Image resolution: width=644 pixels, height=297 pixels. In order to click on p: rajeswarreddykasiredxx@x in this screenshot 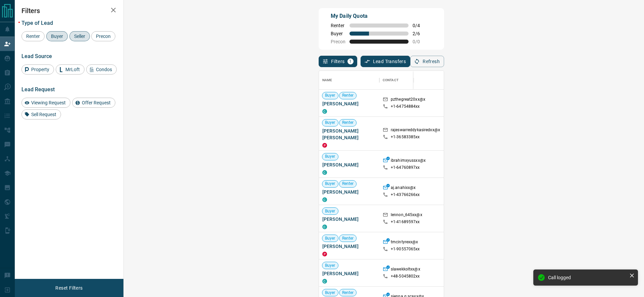, I will do `click(416, 131)`.